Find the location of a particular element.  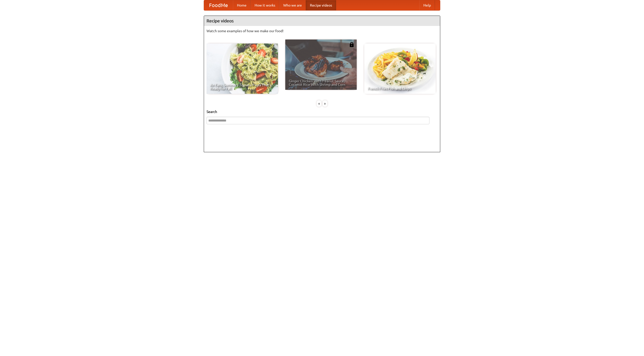

a: Help is located at coordinates (428, 6).